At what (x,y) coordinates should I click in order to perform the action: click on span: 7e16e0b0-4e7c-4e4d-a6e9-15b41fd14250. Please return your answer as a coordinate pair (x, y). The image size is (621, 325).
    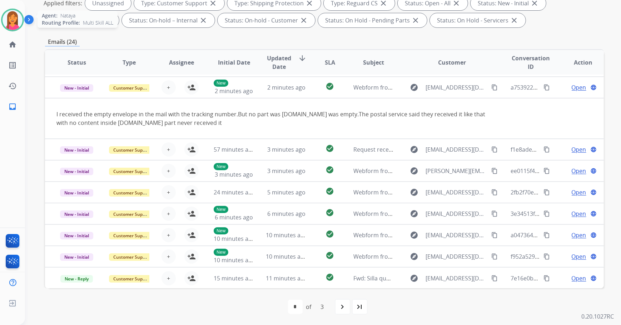
    Looking at the image, I should click on (565, 279).